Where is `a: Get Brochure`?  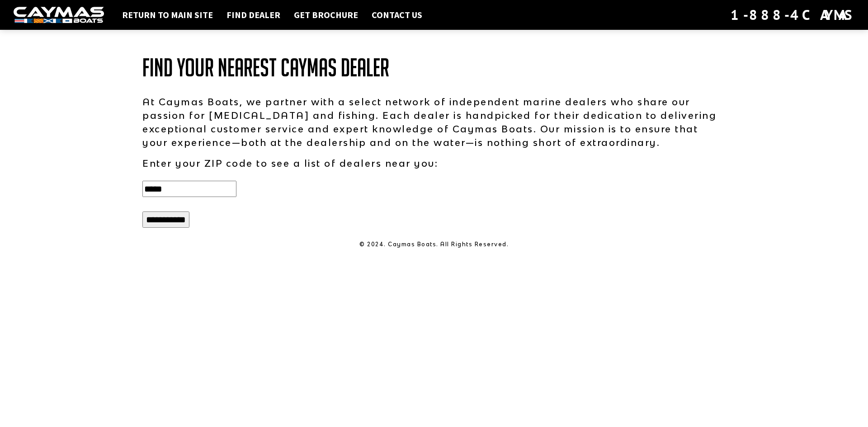
a: Get Brochure is located at coordinates (326, 15).